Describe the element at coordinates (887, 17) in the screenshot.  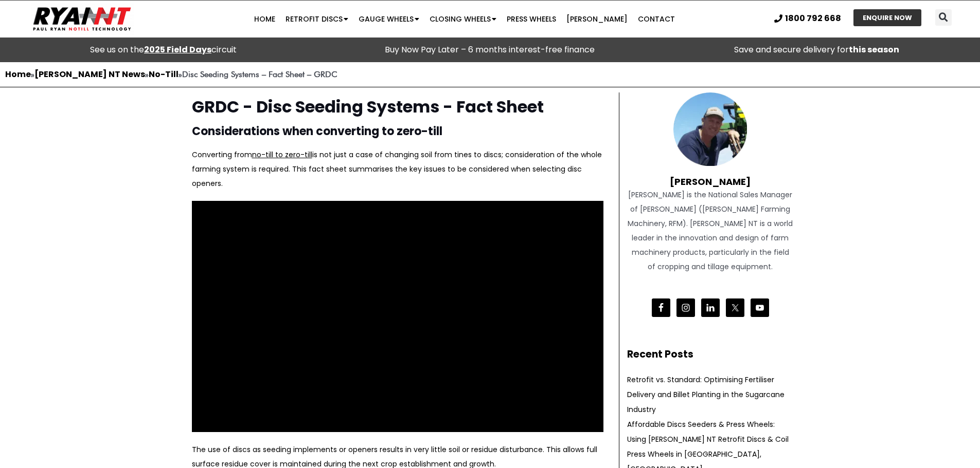
I see `span: ENQUIRE NOW` at that location.